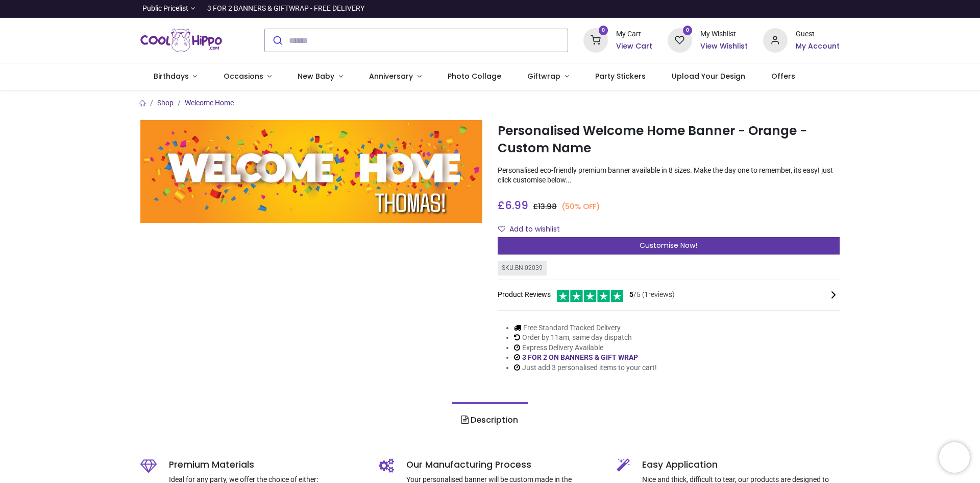 This screenshot has height=483, width=980. Describe the element at coordinates (181, 40) in the screenshot. I see `span: Logo of Cool Hippo` at that location.